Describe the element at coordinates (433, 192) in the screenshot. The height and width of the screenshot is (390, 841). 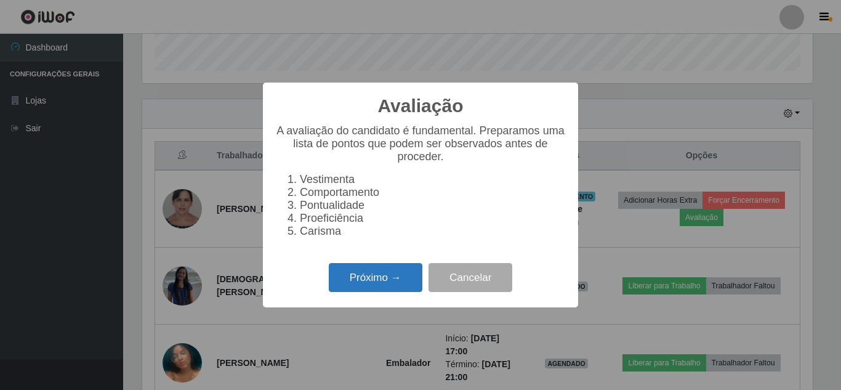
I see `li: Comportamento` at that location.